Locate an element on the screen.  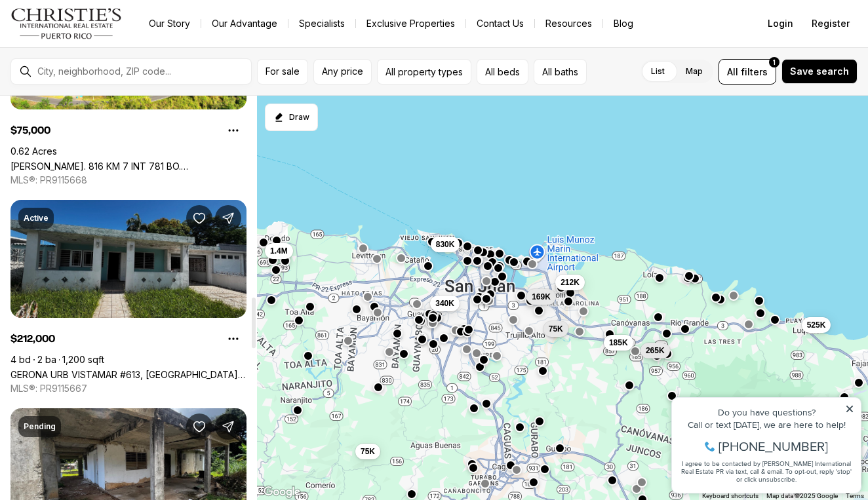
button: 830K is located at coordinates (445, 244).